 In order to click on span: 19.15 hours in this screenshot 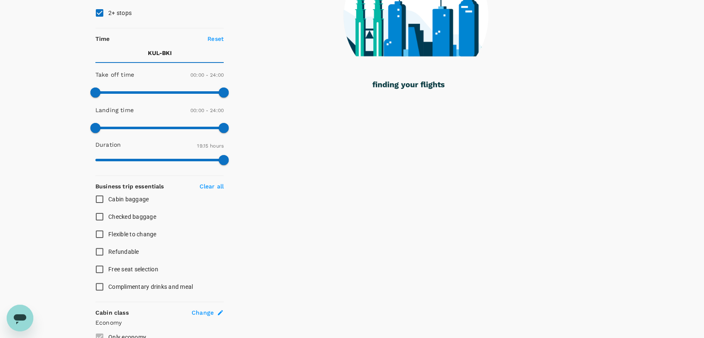, I will do `click(210, 146)`.